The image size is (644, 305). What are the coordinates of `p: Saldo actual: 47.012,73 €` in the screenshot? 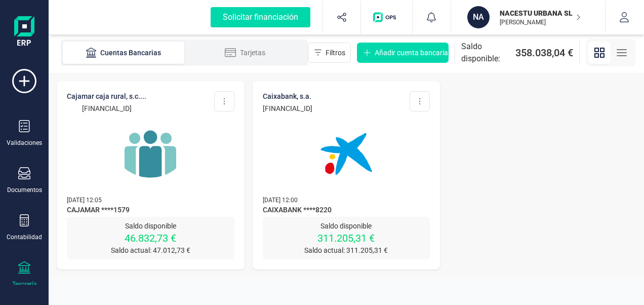 It's located at (150, 250).